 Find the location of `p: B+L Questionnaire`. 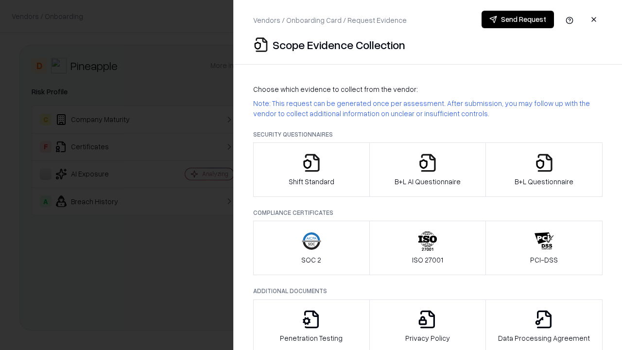

p: B+L Questionnaire is located at coordinates (544, 181).